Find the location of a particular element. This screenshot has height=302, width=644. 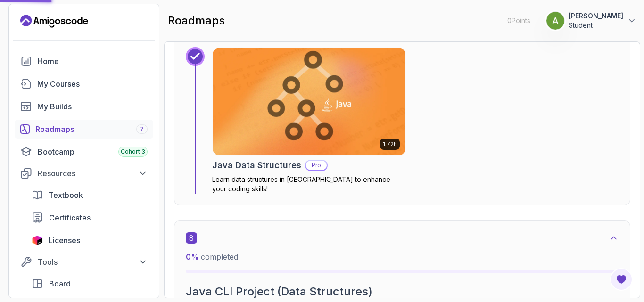

div: My Builds is located at coordinates (92, 106).